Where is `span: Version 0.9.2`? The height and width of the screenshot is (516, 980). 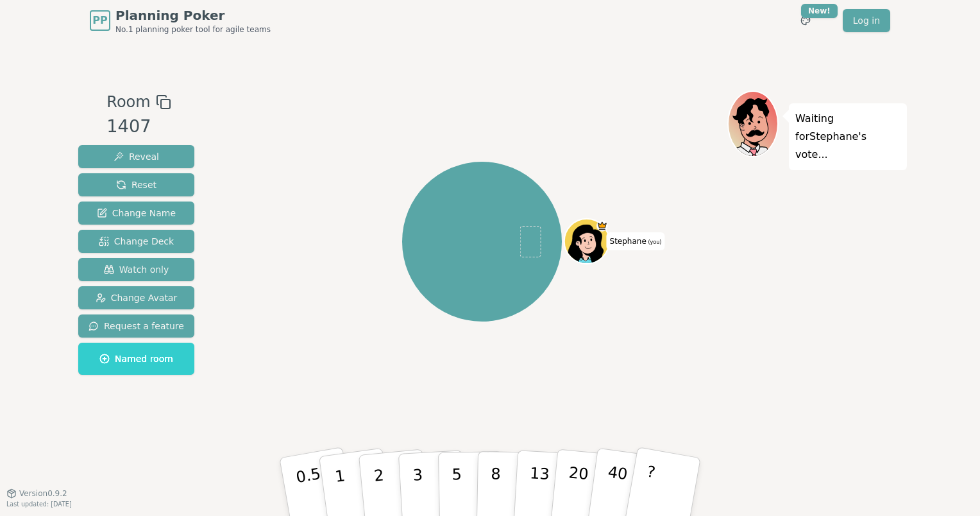 span: Version 0.9.2 is located at coordinates (43, 494).